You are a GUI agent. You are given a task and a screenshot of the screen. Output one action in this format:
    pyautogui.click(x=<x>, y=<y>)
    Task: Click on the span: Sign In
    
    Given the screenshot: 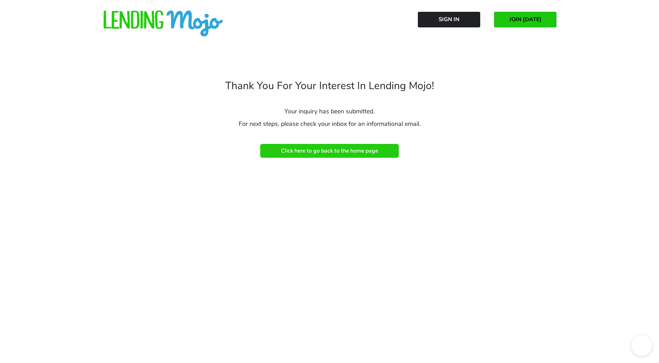 What is the action you would take?
    pyautogui.click(x=449, y=19)
    